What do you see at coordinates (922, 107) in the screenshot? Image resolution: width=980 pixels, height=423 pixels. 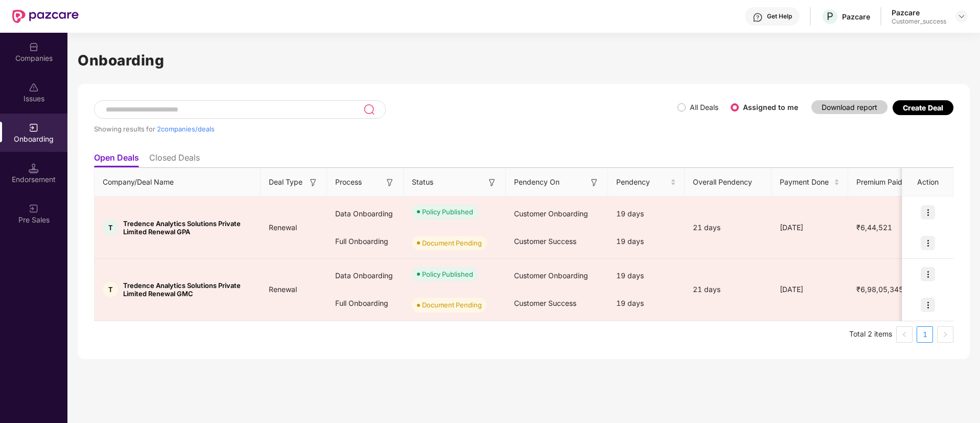 I see `div: Create Deal` at bounding box center [922, 107].